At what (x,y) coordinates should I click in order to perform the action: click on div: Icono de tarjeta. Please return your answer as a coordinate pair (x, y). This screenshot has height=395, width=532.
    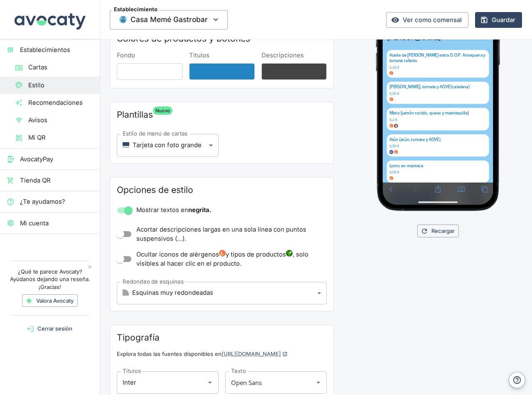
    Looking at the image, I should click on (126, 144).